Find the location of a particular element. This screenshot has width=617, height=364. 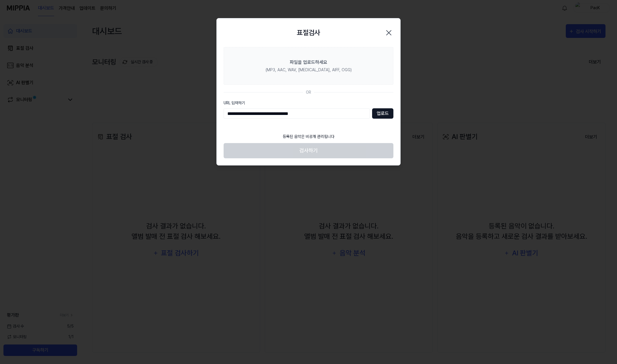

div: 파일을 업로드하세요 is located at coordinates (308, 62).